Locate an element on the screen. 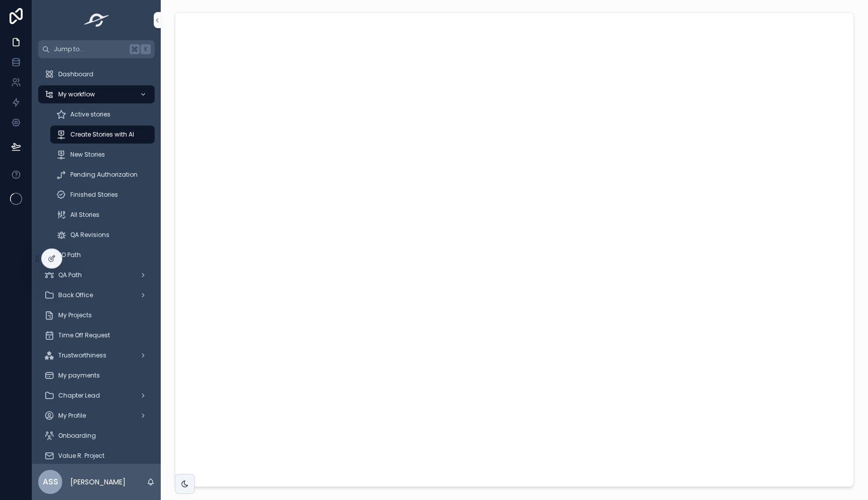  a: Value R. Project is located at coordinates (97, 456).